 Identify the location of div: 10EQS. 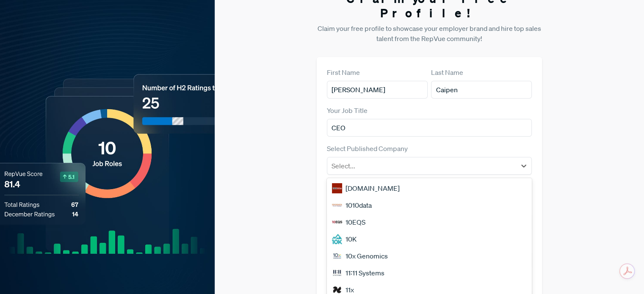
(429, 223).